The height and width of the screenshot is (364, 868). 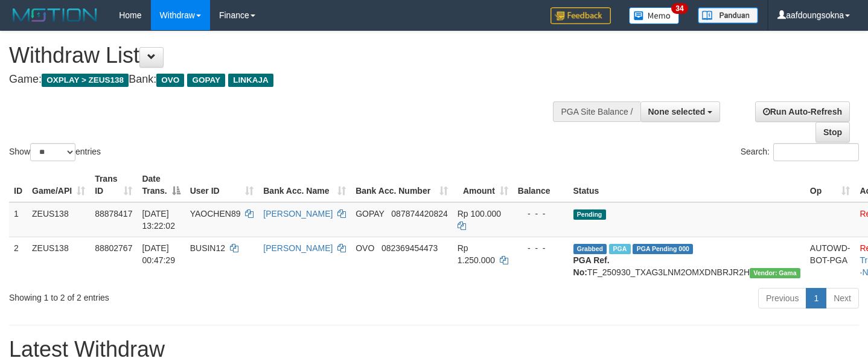 What do you see at coordinates (18, 220) in the screenshot?
I see `td: 1` at bounding box center [18, 220].